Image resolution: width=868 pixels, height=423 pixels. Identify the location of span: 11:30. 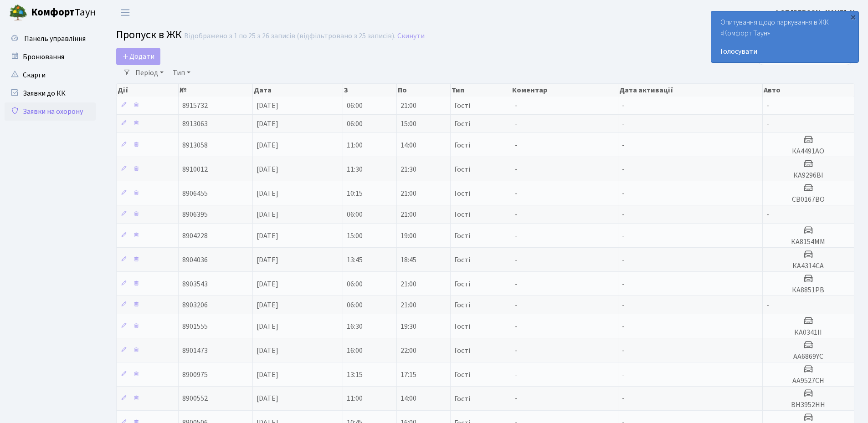
(355, 169).